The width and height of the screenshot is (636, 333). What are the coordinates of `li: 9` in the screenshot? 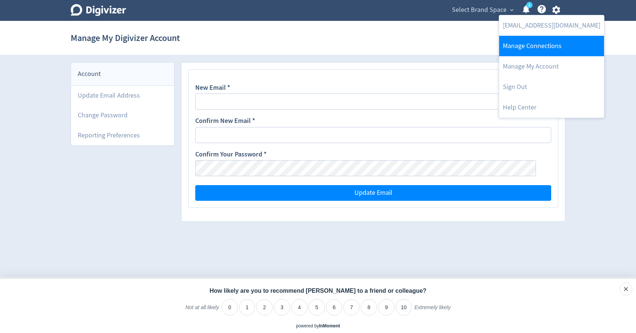 It's located at (387, 307).